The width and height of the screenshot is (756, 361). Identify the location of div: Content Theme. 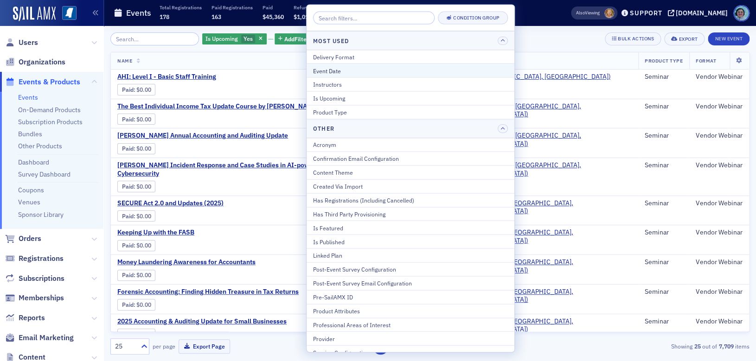
(410, 172).